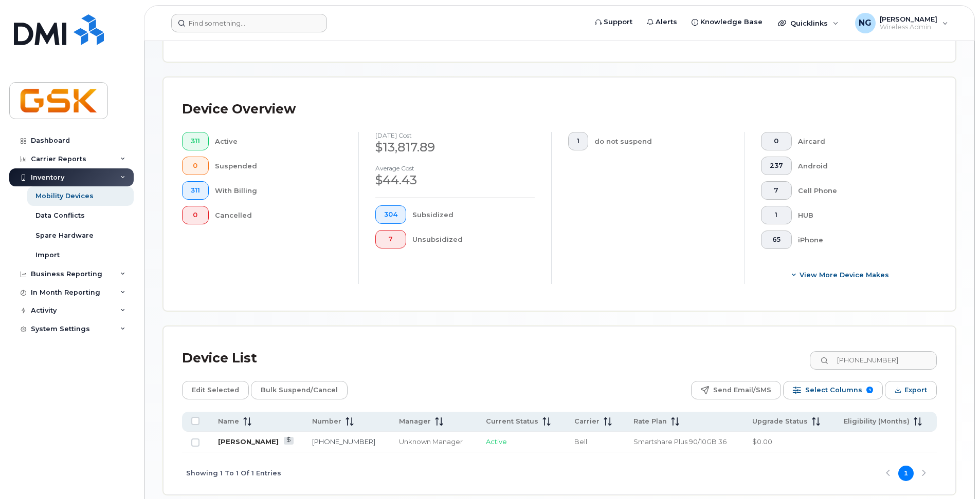  Describe the element at coordinates (279, 190) in the screenshot. I see `div: With Billing` at that location.